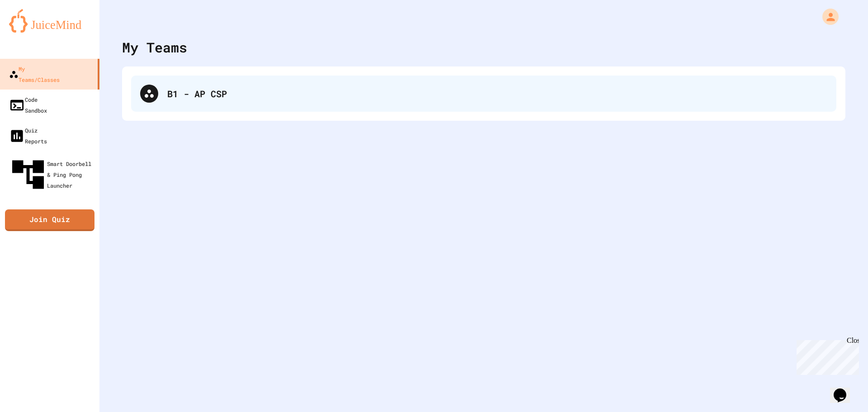 The height and width of the screenshot is (412, 868). Describe the element at coordinates (50, 21) in the screenshot. I see `img: logo-orange.svg` at that location.